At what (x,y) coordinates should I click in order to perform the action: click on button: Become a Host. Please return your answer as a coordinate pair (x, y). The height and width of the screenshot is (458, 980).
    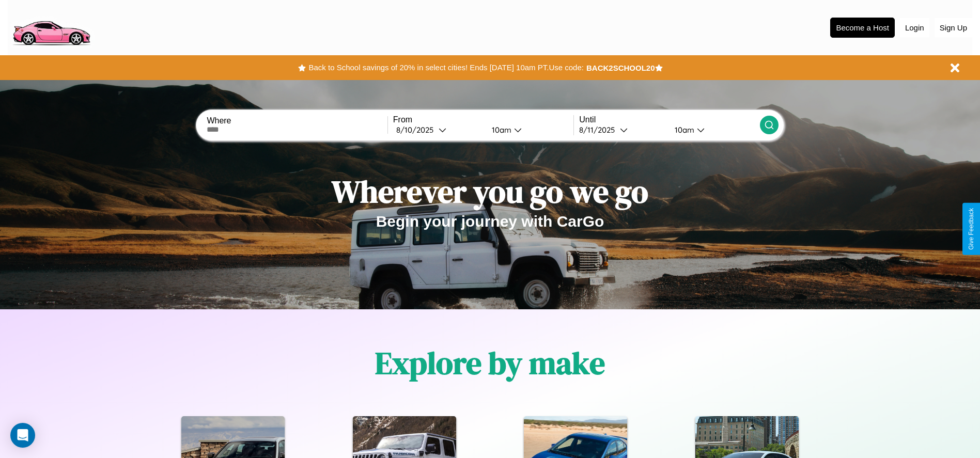
    Looking at the image, I should click on (863, 28).